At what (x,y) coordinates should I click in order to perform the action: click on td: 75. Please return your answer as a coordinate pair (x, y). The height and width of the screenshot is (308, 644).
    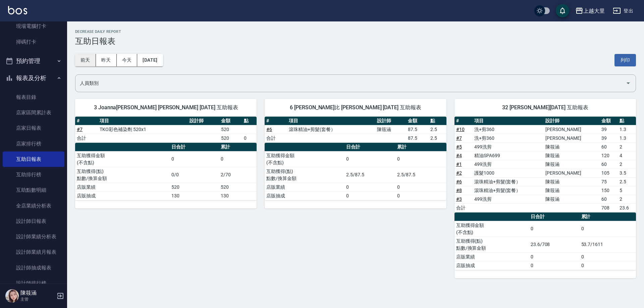
    Looking at the image, I should click on (609, 181).